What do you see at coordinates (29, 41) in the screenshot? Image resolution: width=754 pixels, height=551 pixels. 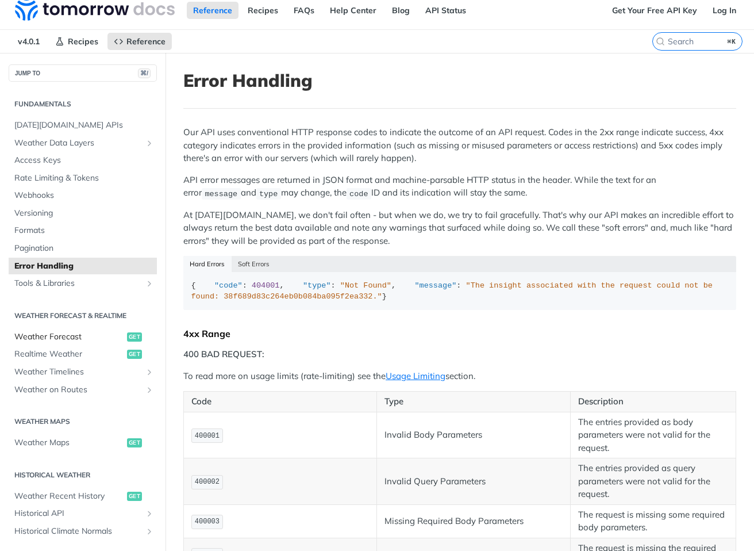 I see `span: v4.0.1` at bounding box center [29, 41].